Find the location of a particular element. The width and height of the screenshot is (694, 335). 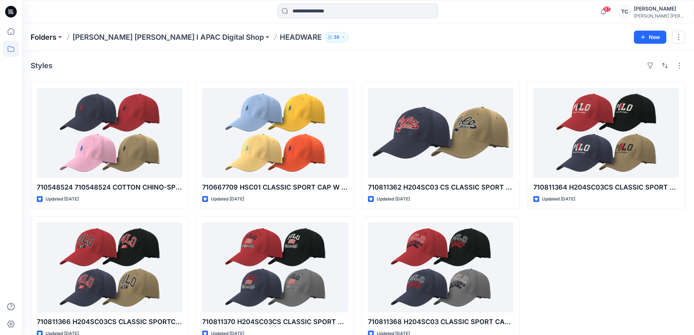

a: 710811368 H204SC03 CLASSIC SPORT CAP W SELF BACK STRAP (CHINO) M4 is located at coordinates (441, 267).